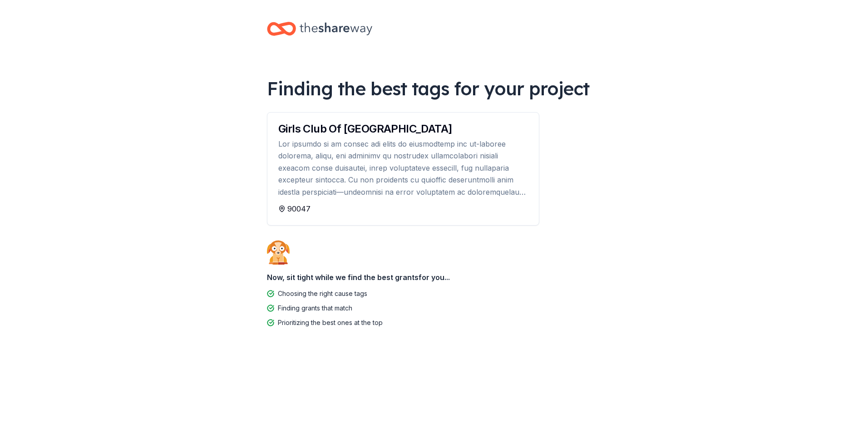 The image size is (868, 433). Describe the element at coordinates (278, 252) in the screenshot. I see `img: Dog waiting patiently` at that location.